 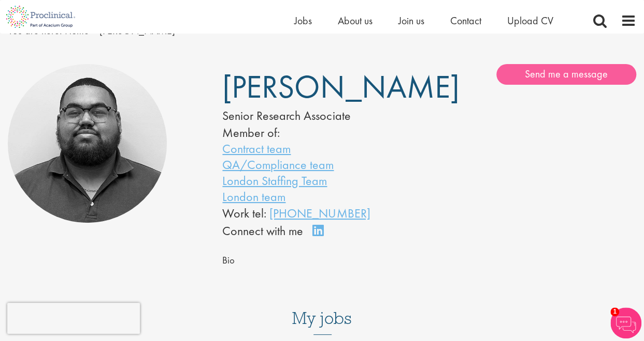 I want to click on span: Work tel:, so click(x=244, y=213).